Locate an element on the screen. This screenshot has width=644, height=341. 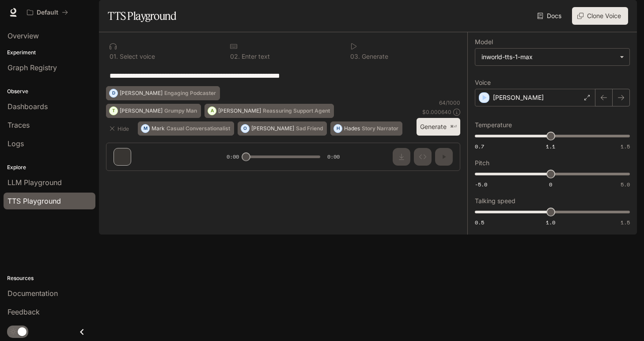
div: D is located at coordinates (113, 93).